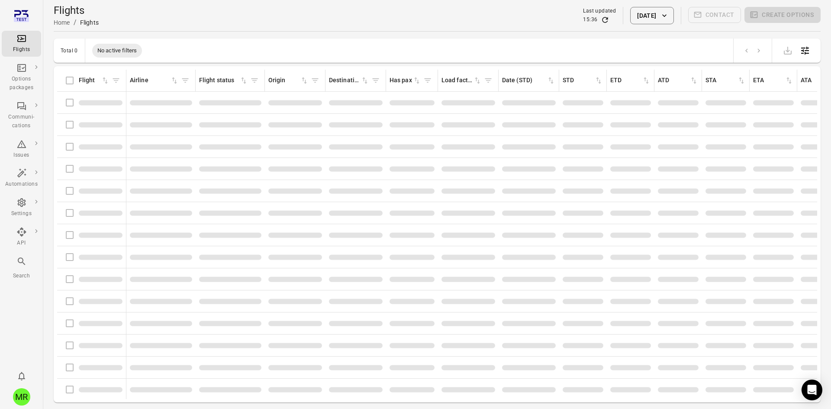 Image resolution: width=831 pixels, height=409 pixels. What do you see at coordinates (21, 84) in the screenshot?
I see `div: Options packages` at bounding box center [21, 84].